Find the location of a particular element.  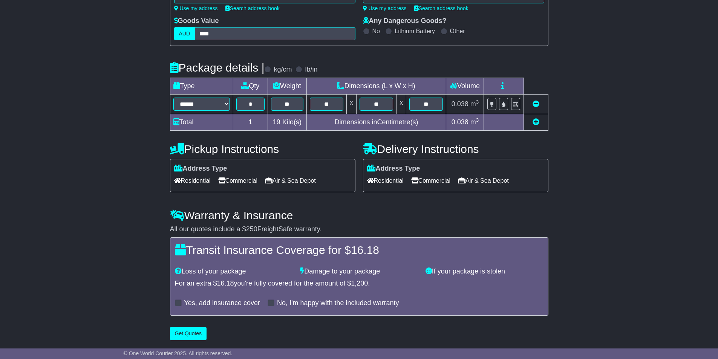

div: For an extra $ you're fully covered for the amount of $ . is located at coordinates (359, 284).